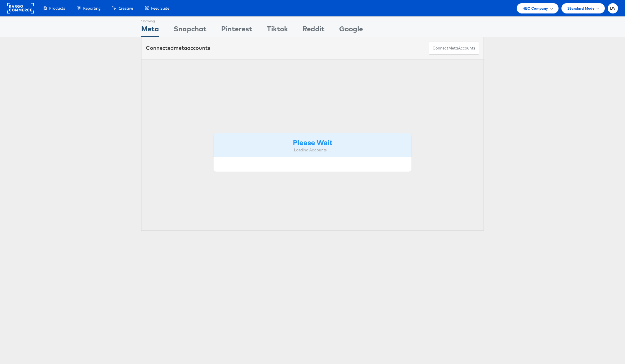 The height and width of the screenshot is (364, 625). I want to click on span: Standard Mode, so click(580, 9).